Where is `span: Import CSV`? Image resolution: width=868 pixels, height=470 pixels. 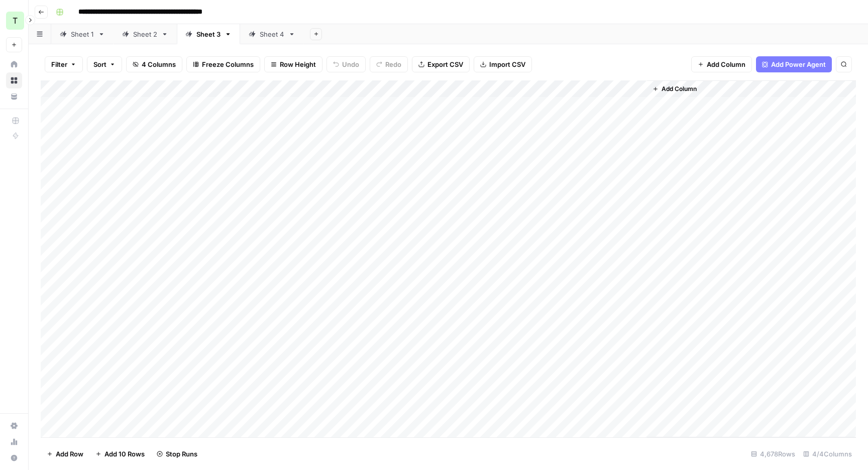
span: Import CSV is located at coordinates (507, 64).